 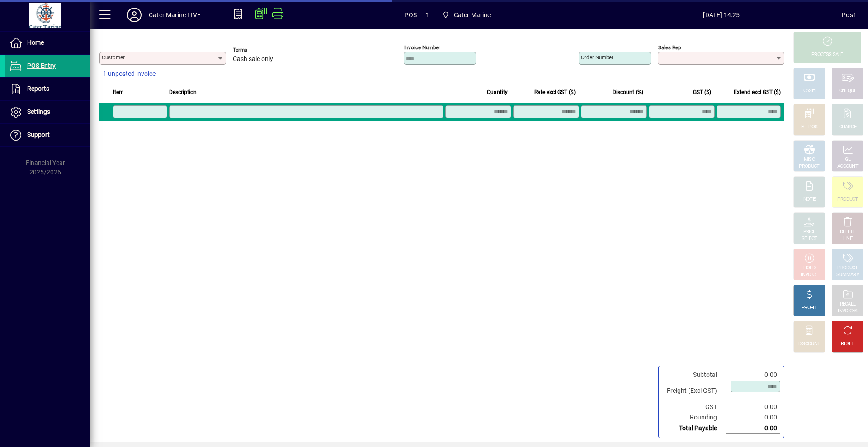 What do you see at coordinates (694, 375) in the screenshot?
I see `td: Subtotal` at bounding box center [694, 375].